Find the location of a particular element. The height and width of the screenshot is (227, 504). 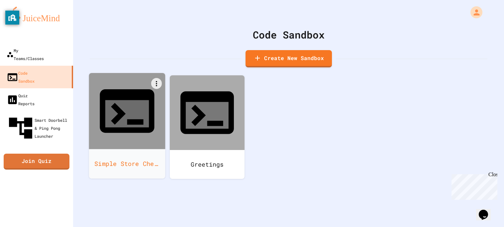

div: Simple Store Checkout is located at coordinates (127, 164).